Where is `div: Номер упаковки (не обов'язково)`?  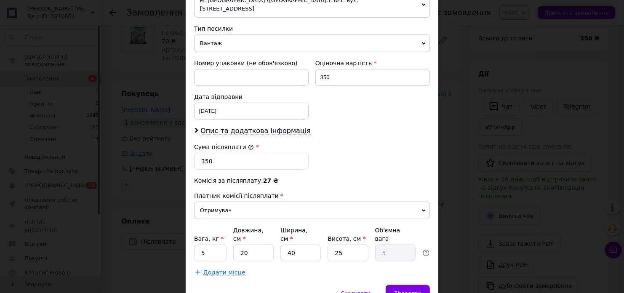 div: Номер упаковки (не обов'язково) is located at coordinates (251, 63).